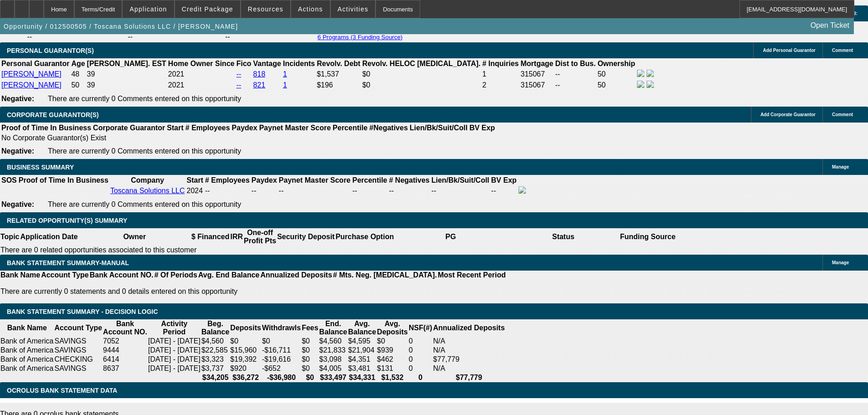 The height and width of the screenshot is (415, 868). I want to click on td: 2, so click(500, 85).